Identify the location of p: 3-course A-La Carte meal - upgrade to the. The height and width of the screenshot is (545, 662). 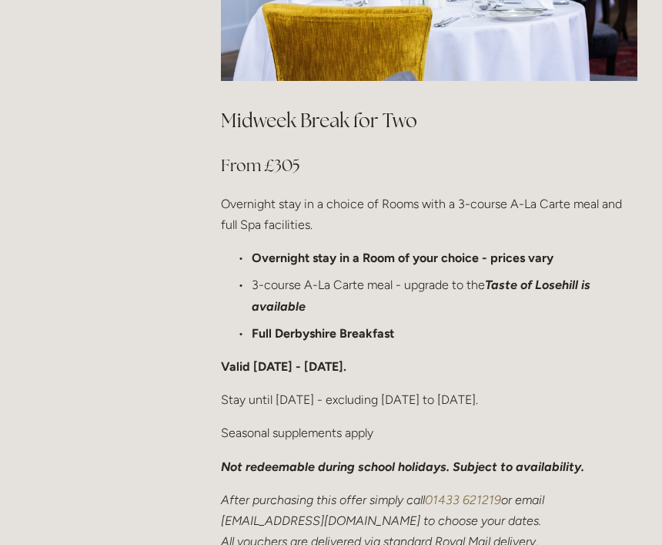
(444, 295).